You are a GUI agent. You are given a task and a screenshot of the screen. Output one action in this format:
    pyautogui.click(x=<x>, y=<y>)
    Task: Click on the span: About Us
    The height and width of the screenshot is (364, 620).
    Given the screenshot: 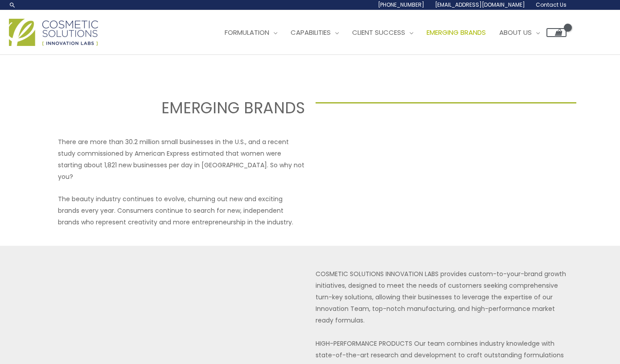 What is the action you would take?
    pyautogui.click(x=516, y=32)
    